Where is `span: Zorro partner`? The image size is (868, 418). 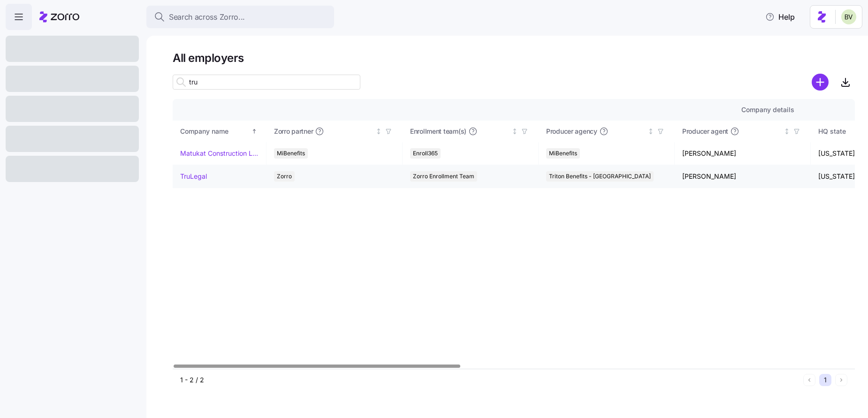 span: Zorro partner is located at coordinates (294, 131).